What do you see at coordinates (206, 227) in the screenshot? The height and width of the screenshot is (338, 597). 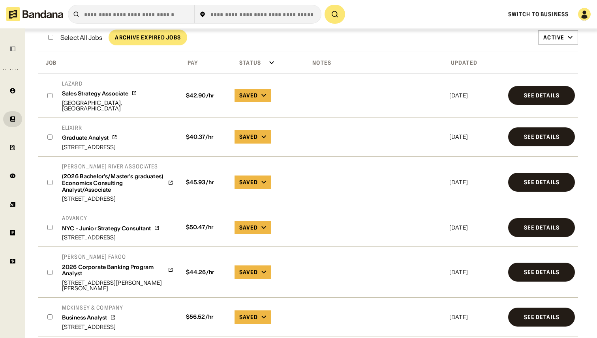 I see `div: $ 50.47 /hr` at bounding box center [206, 227].